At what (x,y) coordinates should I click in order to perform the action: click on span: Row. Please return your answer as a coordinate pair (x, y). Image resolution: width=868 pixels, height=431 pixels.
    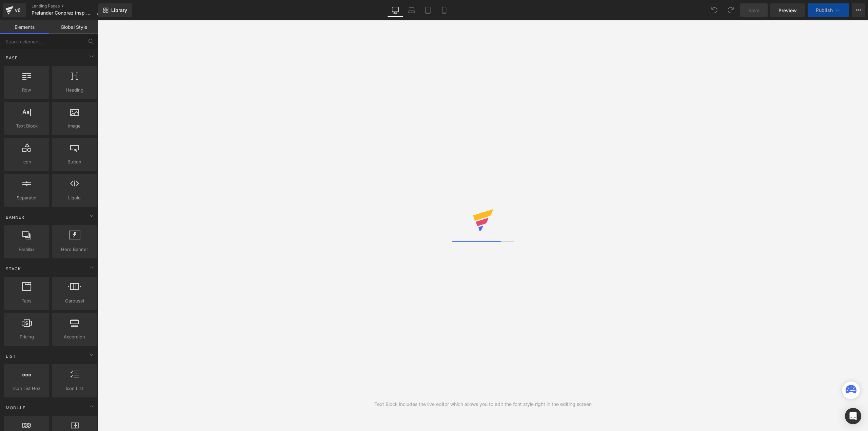
    Looking at the image, I should click on (27, 90).